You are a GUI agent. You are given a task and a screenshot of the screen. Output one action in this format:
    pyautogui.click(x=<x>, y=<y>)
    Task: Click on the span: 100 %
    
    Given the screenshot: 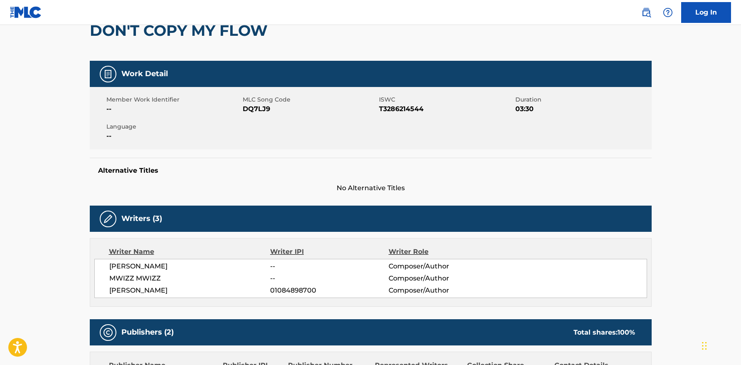 What is the action you would take?
    pyautogui.click(x=627, y=332)
    